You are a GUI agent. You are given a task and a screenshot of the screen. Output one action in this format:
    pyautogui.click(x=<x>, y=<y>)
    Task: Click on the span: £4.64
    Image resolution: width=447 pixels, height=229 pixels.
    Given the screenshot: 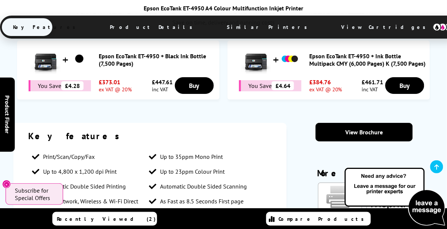 What is the action you would take?
    pyautogui.click(x=283, y=86)
    